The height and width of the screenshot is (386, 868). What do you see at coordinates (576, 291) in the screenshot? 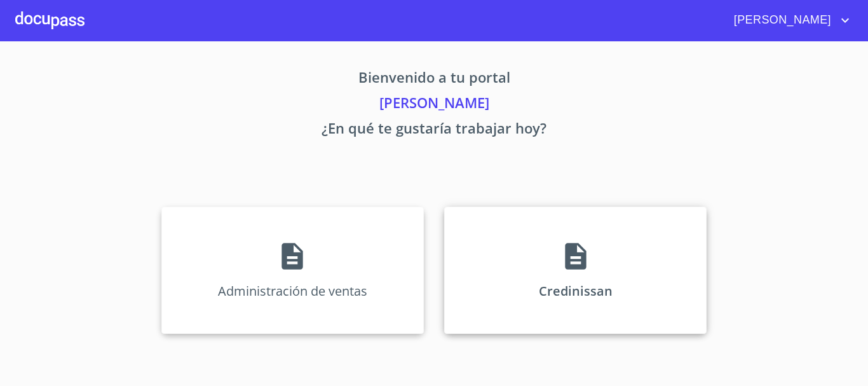
I see `p: Credinissan` at bounding box center [576, 291].